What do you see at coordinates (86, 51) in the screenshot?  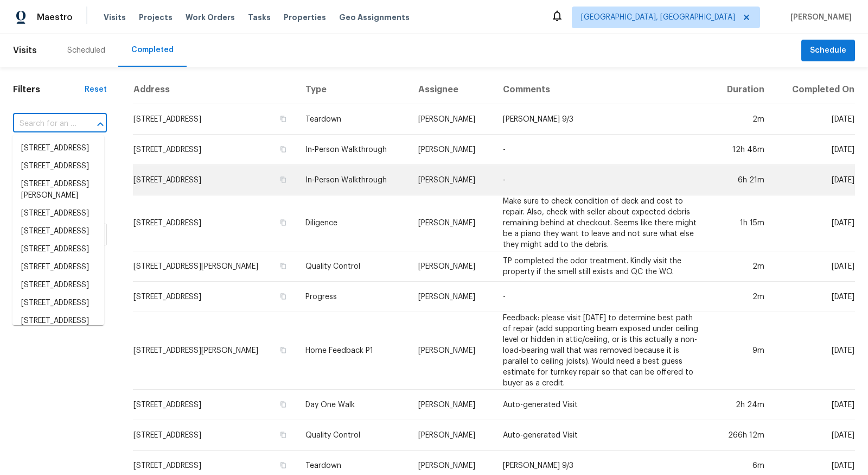 I see `div: Scheduled` at bounding box center [86, 51].